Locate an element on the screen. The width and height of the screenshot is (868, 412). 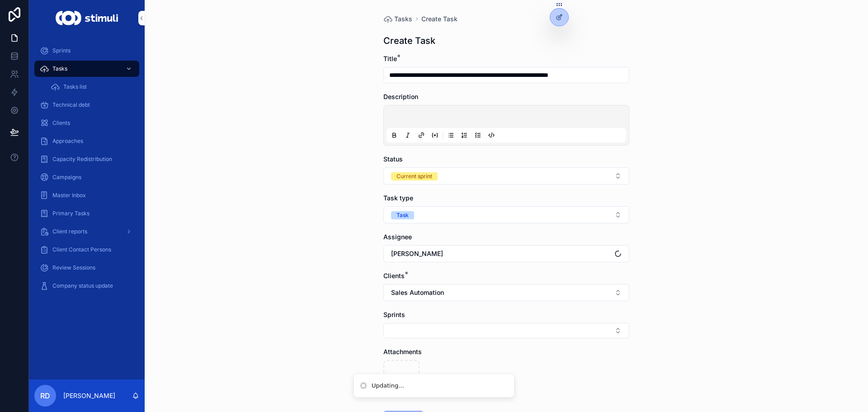
a: Review Sessions is located at coordinates (87, 267).